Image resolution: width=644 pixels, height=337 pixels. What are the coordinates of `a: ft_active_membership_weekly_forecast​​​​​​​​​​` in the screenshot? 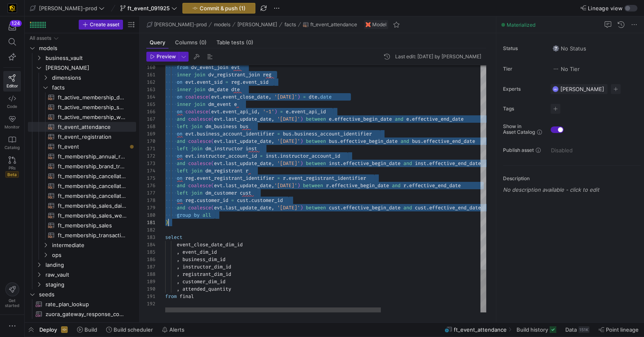 It's located at (82, 117).